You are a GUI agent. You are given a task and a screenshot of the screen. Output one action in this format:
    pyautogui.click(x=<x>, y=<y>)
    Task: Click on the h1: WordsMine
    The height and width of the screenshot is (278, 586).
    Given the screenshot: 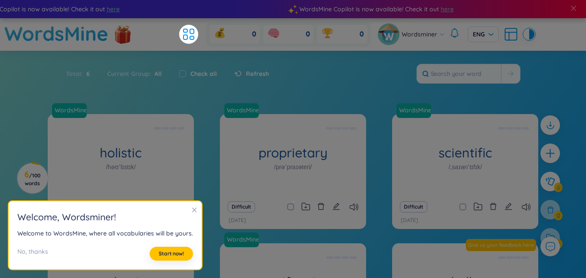 What is the action you would take?
    pyautogui.click(x=56, y=33)
    